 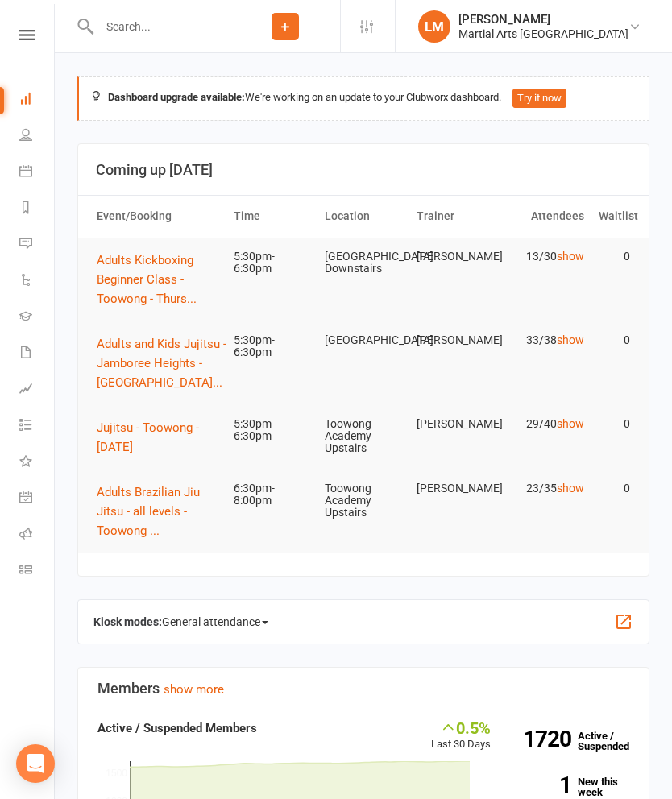 I want to click on th: Attendees, so click(x=545, y=216).